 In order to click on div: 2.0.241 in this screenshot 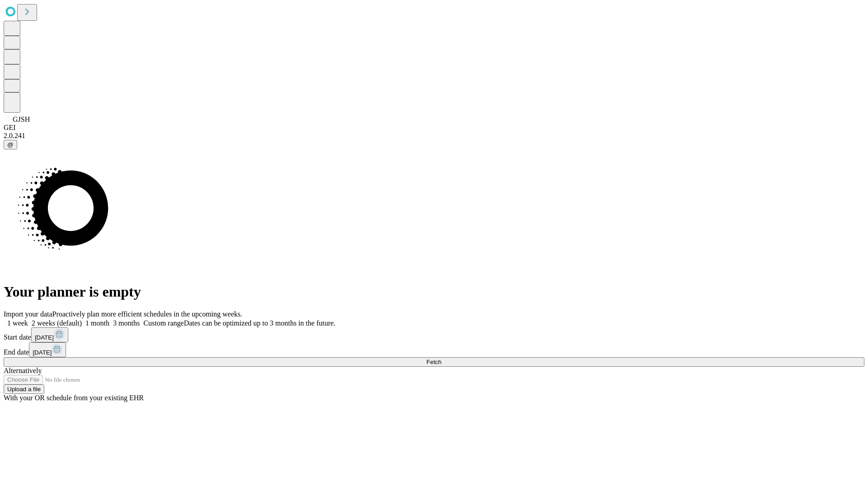, I will do `click(434, 136)`.